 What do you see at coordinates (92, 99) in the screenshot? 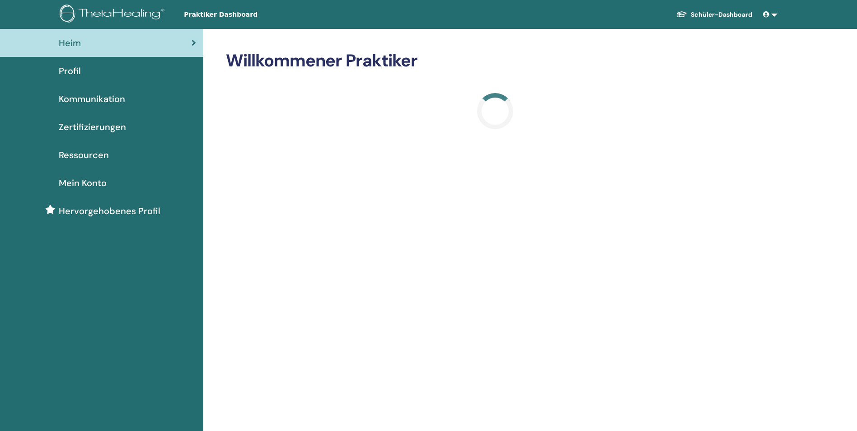
I see `span: Kommunikation` at bounding box center [92, 99].